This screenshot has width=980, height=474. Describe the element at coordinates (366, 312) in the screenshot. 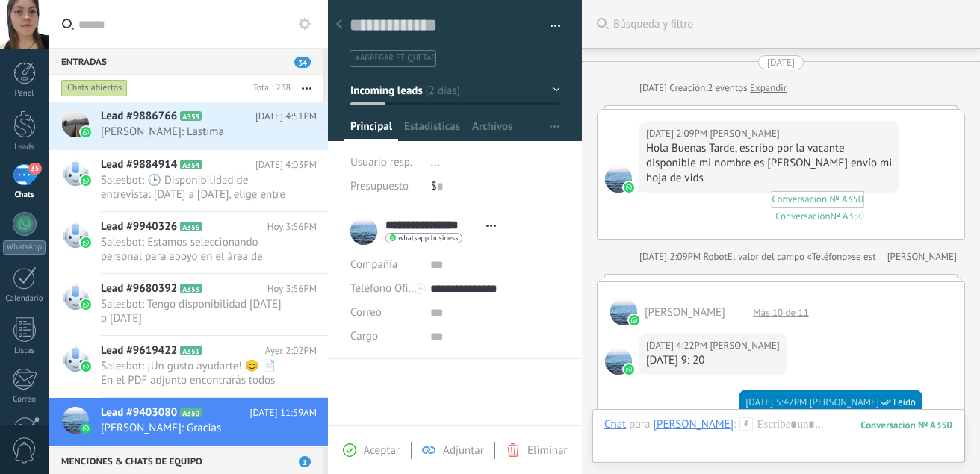

I see `span: Correo` at that location.